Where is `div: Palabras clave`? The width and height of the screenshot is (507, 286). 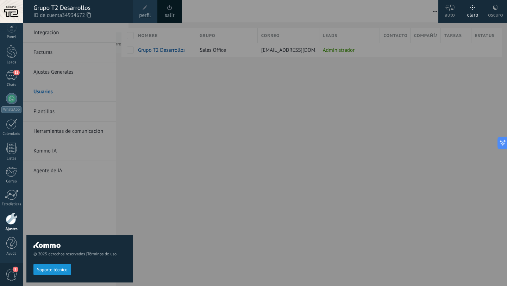 div: Palabras clave is located at coordinates (97, 44).